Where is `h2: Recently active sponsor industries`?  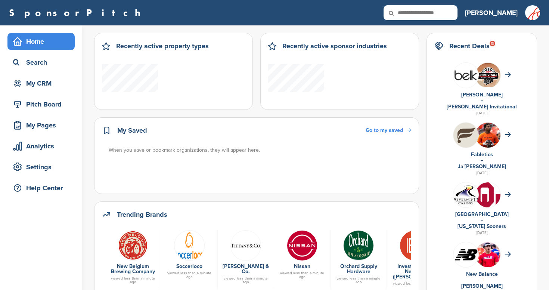
h2: Recently active sponsor industries is located at coordinates (334, 46).